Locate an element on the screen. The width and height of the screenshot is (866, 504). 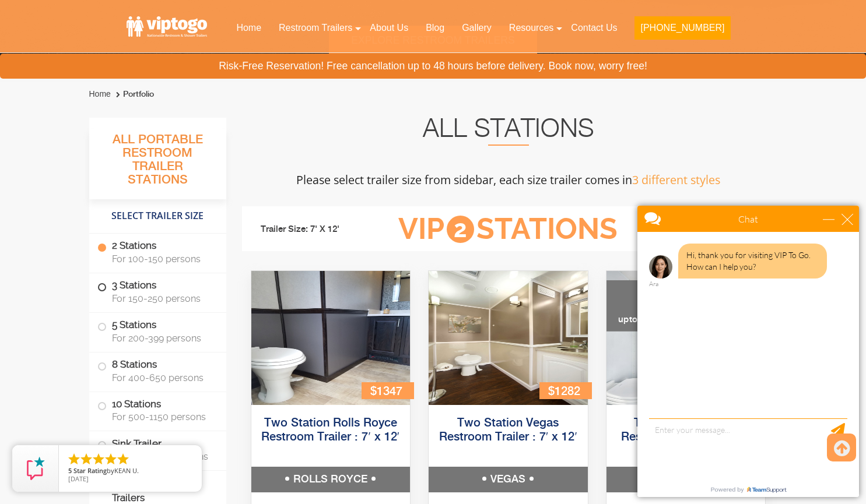
a: Contact Us is located at coordinates (594, 28).